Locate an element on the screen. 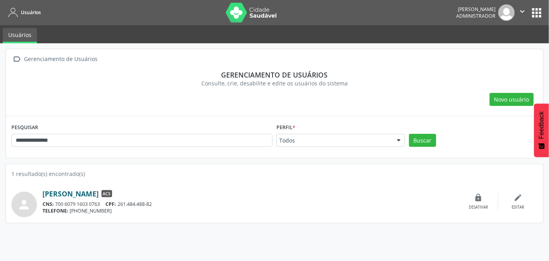 The image size is (549, 261). div: Gerenciamento de Usuários is located at coordinates (61, 59).